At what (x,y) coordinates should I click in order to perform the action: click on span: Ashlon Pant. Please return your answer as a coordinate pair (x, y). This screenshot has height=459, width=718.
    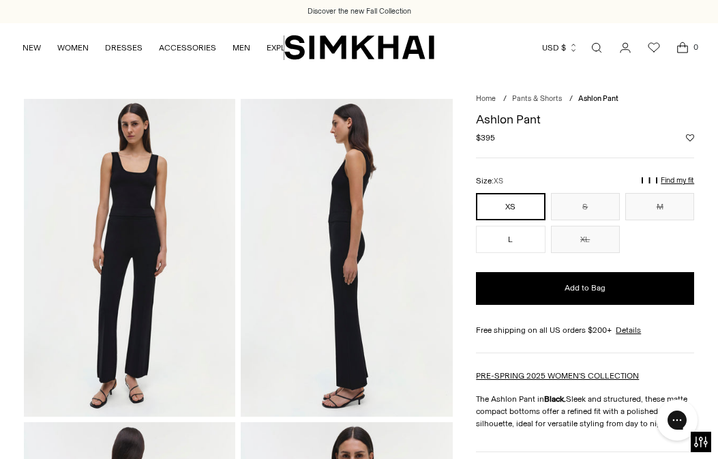
    Looking at the image, I should click on (598, 98).